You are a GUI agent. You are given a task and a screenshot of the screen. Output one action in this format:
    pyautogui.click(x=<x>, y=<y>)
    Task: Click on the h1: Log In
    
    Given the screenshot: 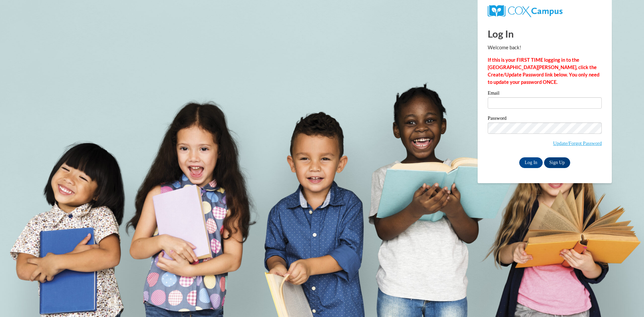 What is the action you would take?
    pyautogui.click(x=545, y=33)
    